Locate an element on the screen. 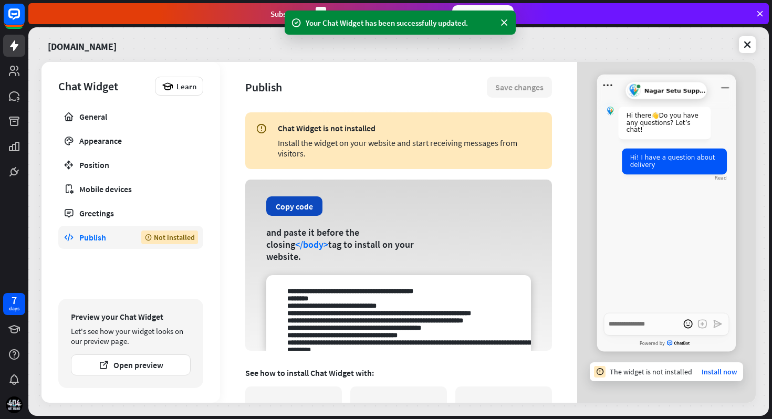 The width and height of the screenshot is (772, 419). div: Chat Widget is not installed is located at coordinates (410, 128).